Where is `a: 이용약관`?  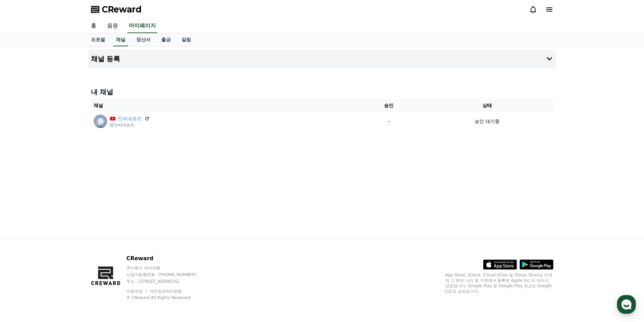
a: 이용약관 is located at coordinates (137, 292).